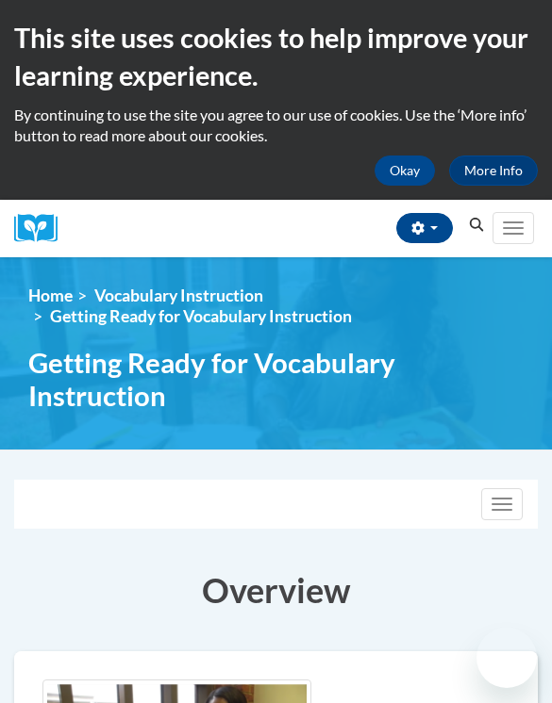 The height and width of the screenshot is (703, 552). Describe the element at coordinates (275, 590) in the screenshot. I see `h3: Overview` at that location.